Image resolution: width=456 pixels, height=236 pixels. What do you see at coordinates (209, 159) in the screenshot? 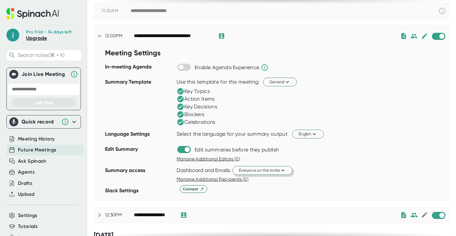
I see `span: Manage Additional Editors (0)` at bounding box center [209, 159].